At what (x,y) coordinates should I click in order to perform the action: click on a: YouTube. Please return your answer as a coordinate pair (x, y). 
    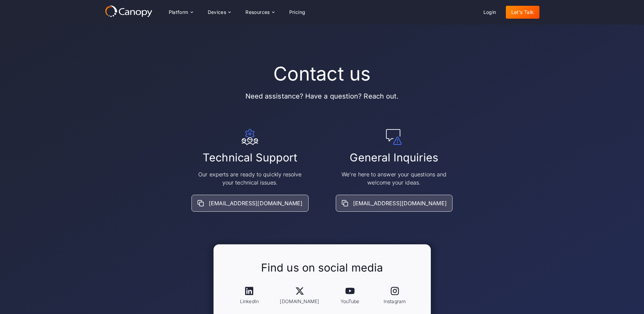
    Looking at the image, I should click on (350, 295).